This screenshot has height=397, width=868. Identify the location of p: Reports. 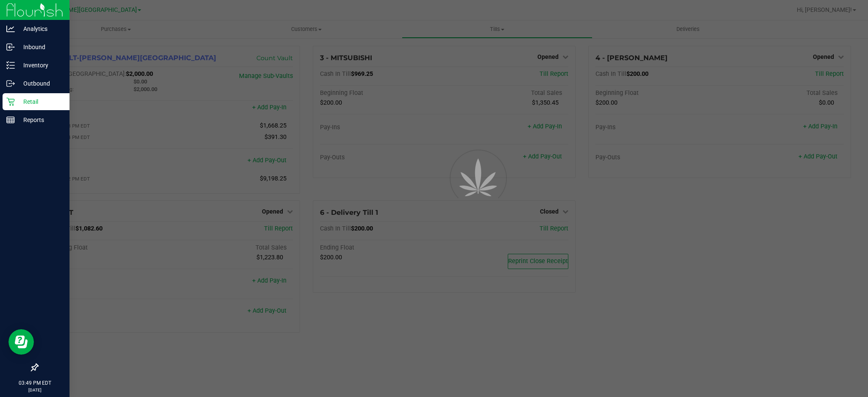
(40, 120).